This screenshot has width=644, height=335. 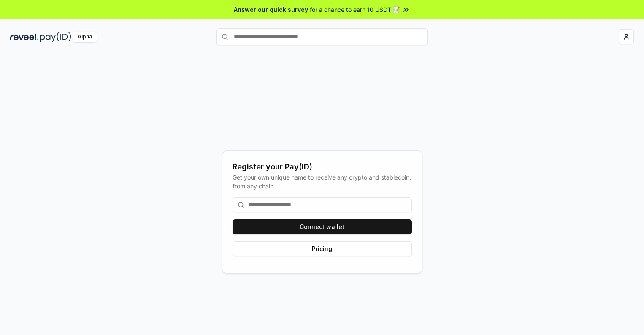 What do you see at coordinates (322, 226) in the screenshot?
I see `button: Connect wallet` at bounding box center [322, 226].